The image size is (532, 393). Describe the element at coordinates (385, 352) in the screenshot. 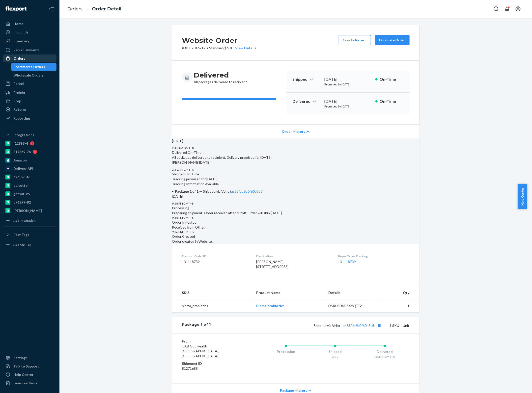

I see `div: Delivered` at that location.